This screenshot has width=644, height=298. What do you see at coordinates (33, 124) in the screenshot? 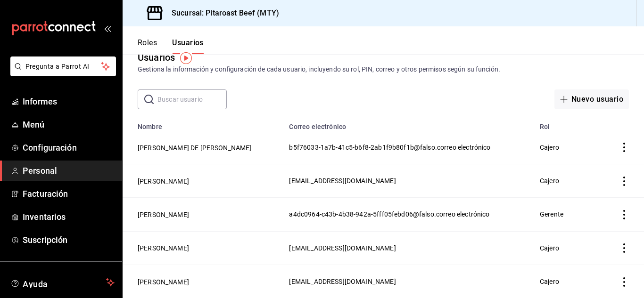
I see `font: Menú` at bounding box center [33, 124].